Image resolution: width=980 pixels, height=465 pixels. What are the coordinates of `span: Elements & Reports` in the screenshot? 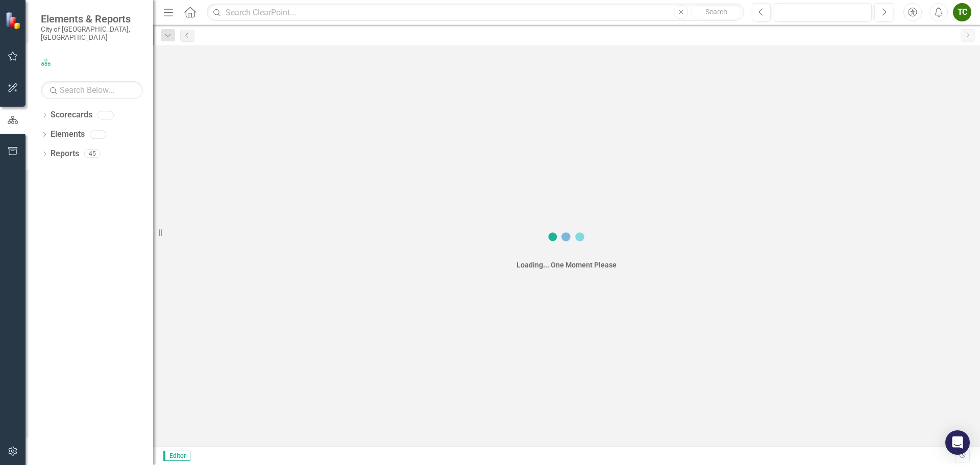 It's located at (92, 18).